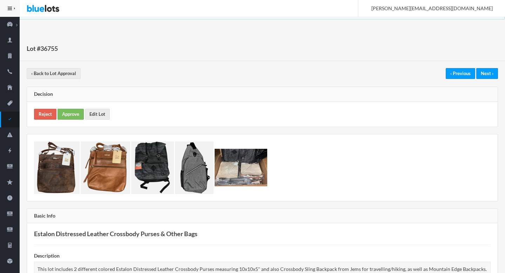 Image resolution: width=505 pixels, height=273 pixels. Describe the element at coordinates (487, 73) in the screenshot. I see `a: Next ›` at that location.